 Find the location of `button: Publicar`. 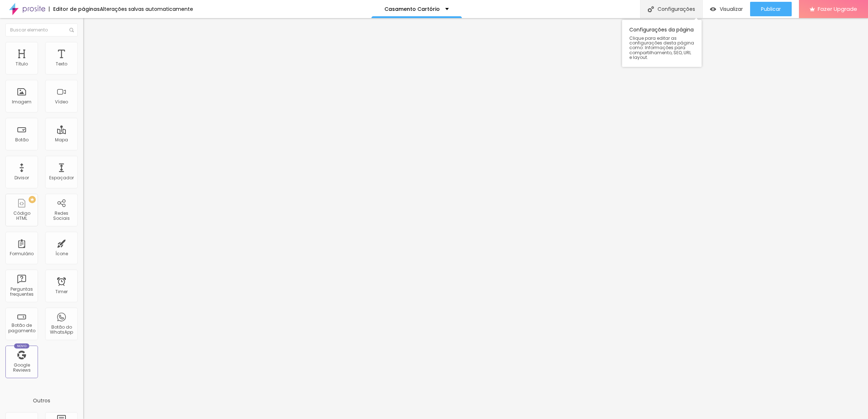

button: Publicar is located at coordinates (770, 9).